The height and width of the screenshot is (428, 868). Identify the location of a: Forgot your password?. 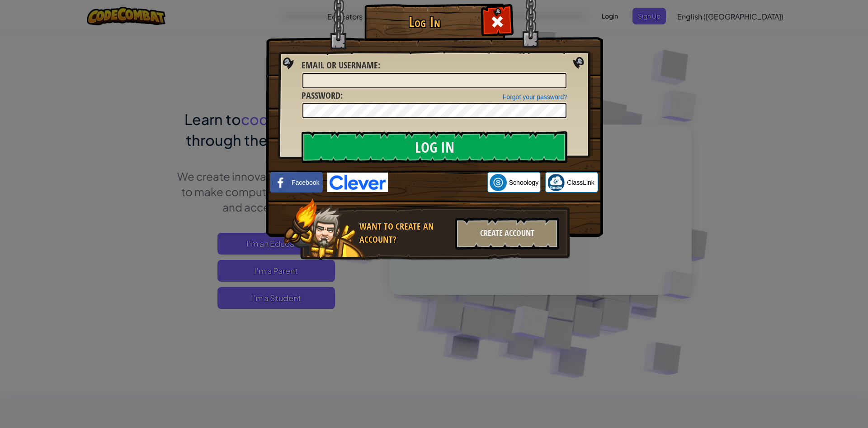
(535, 97).